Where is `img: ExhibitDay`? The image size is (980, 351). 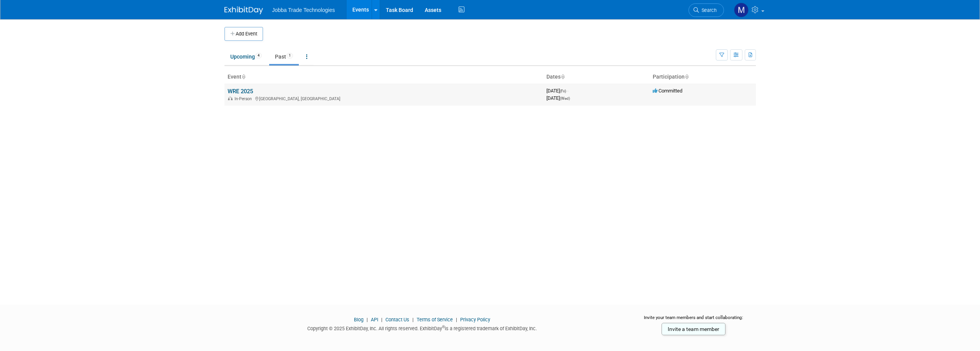 img: ExhibitDay is located at coordinates (244, 11).